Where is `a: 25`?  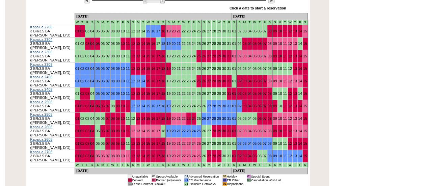
a: 25 is located at coordinates (199, 44).